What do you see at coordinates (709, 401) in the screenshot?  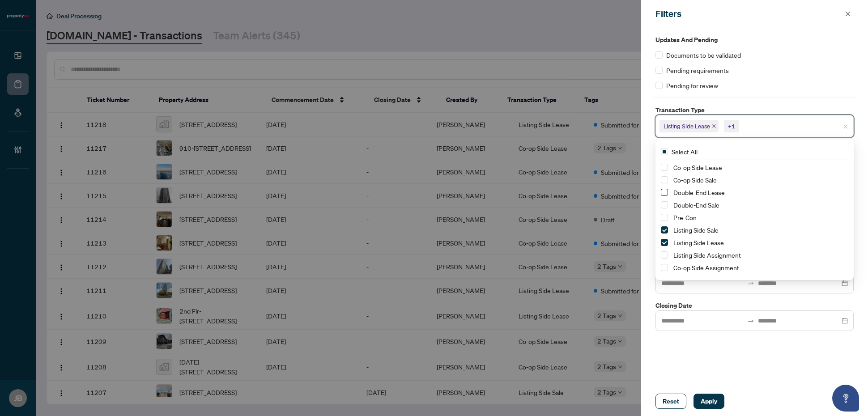 I see `button: Apply` at bounding box center [709, 401].